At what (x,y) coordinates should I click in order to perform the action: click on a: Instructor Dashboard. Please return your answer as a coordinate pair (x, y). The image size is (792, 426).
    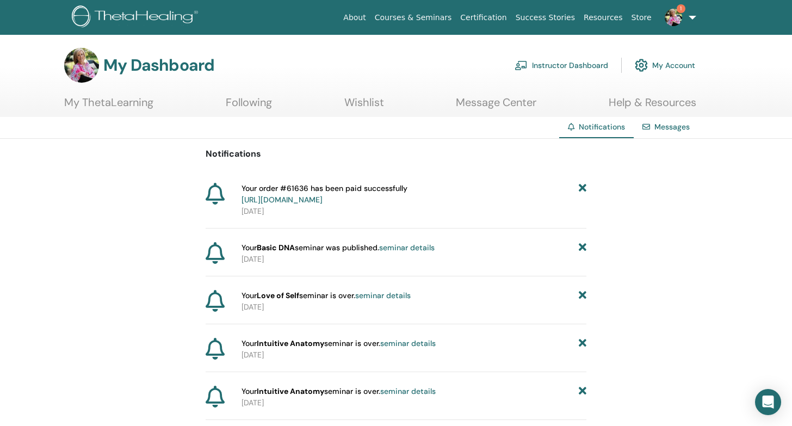
    Looking at the image, I should click on (562, 65).